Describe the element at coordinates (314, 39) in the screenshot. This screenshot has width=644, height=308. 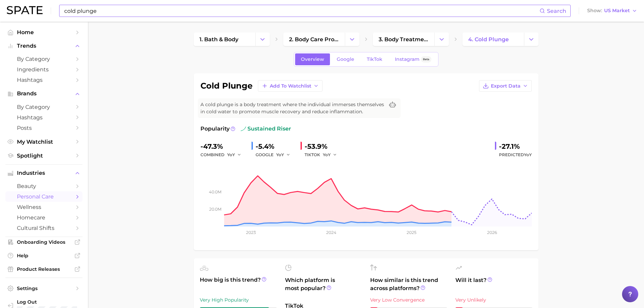
I see `a: 2. body care products` at that location.